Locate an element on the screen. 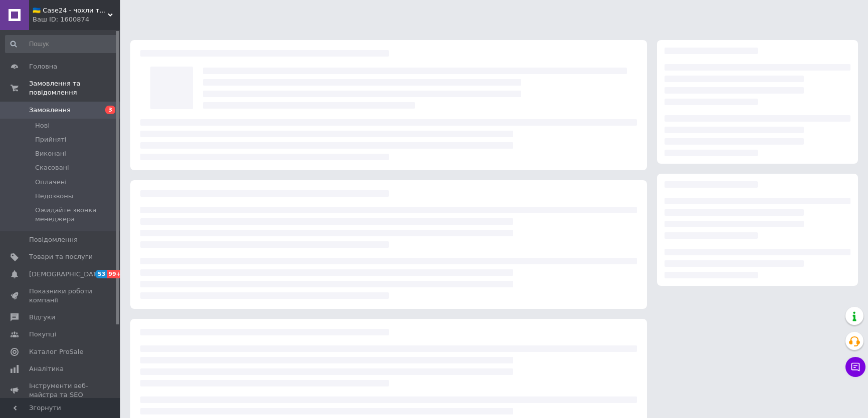 The image size is (868, 418). span: Повідомлення is located at coordinates (53, 240).